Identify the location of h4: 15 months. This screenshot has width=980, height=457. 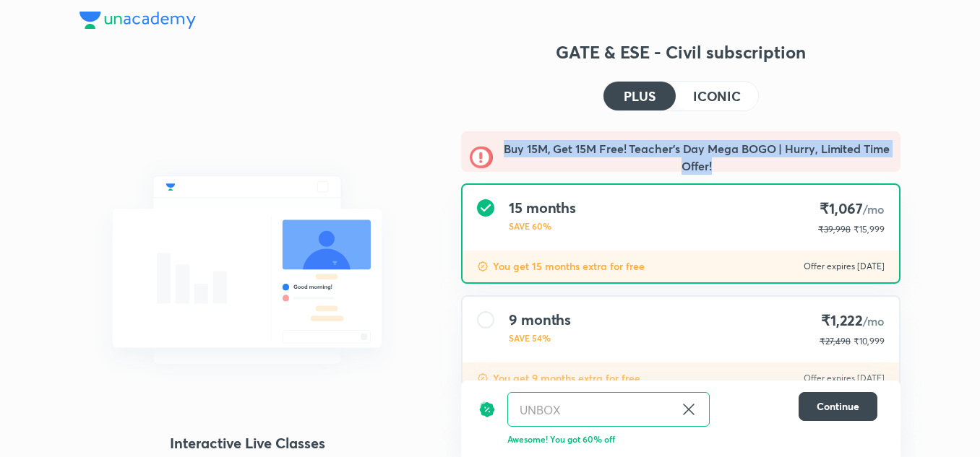
(542, 208).